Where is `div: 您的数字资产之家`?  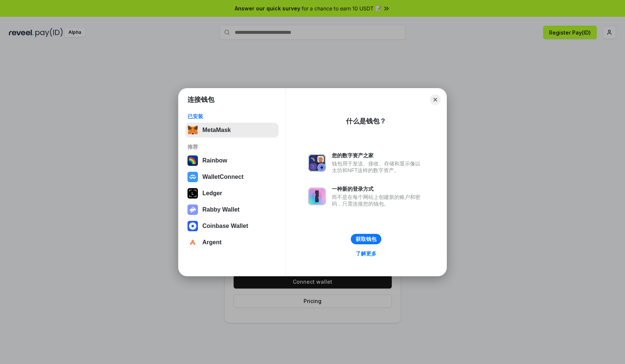
div: 您的数字资产之家 is located at coordinates (378, 156).